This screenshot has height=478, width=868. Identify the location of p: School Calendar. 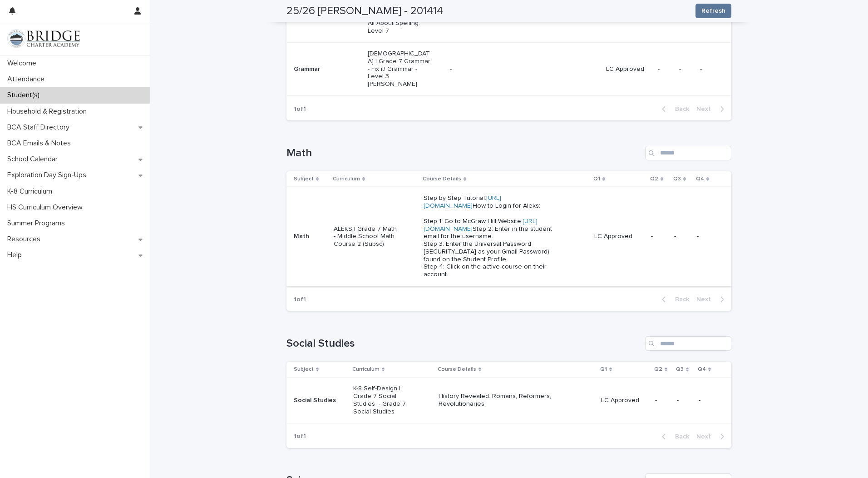
(34, 159).